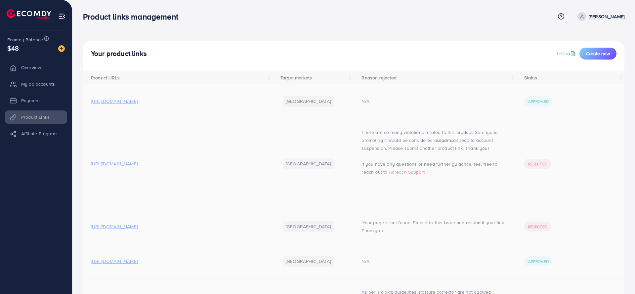  Describe the element at coordinates (567, 53) in the screenshot. I see `a: Learn` at that location.